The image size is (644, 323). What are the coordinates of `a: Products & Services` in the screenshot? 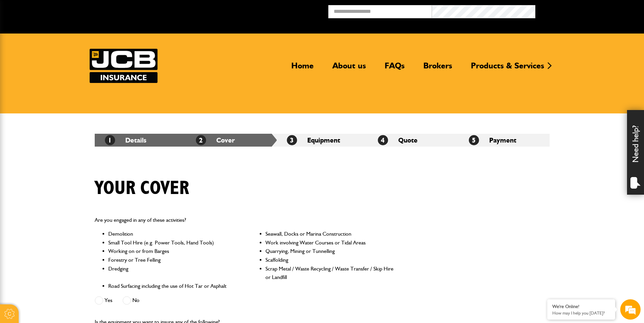 It's located at (507, 68).